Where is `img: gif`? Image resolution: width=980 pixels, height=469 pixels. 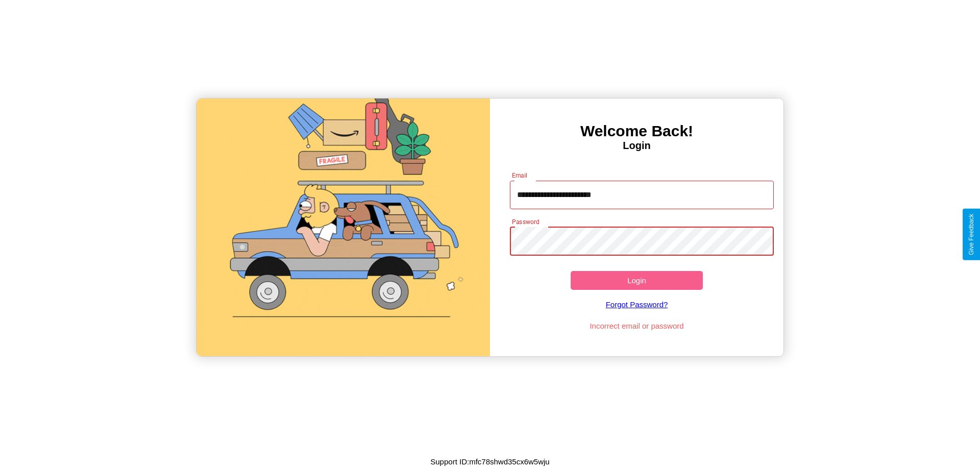 img: gif is located at coordinates (343, 227).